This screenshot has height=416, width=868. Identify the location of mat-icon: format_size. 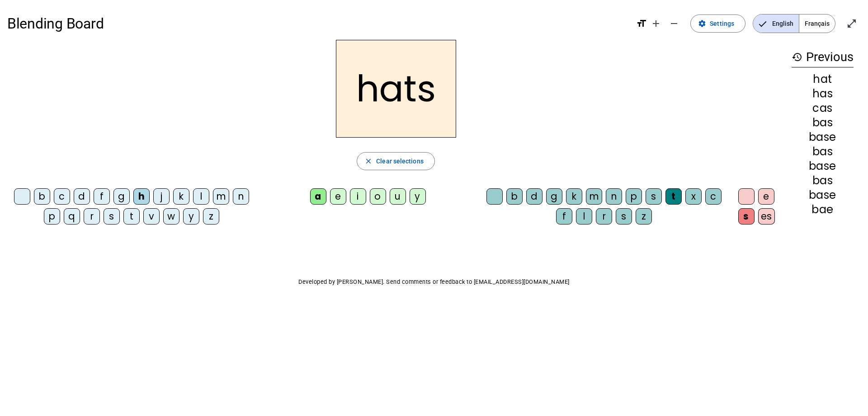
(641, 24).